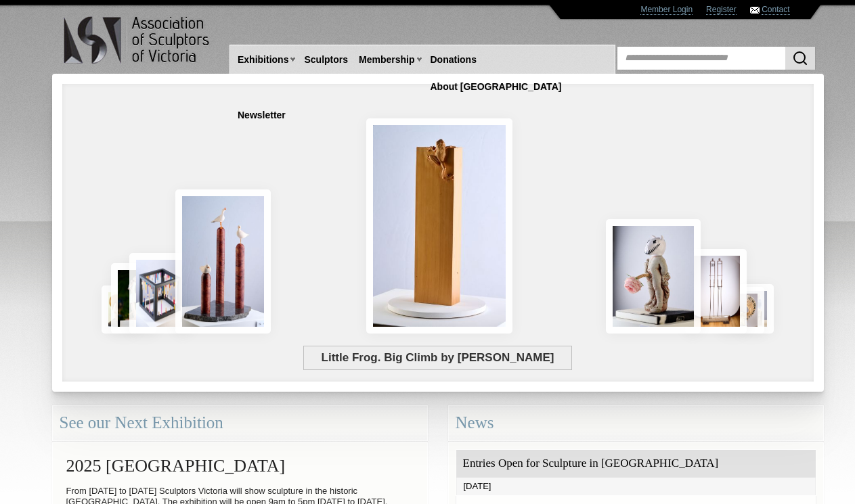  What do you see at coordinates (755, 10) in the screenshot?
I see `img: Contact ASV` at bounding box center [755, 10].